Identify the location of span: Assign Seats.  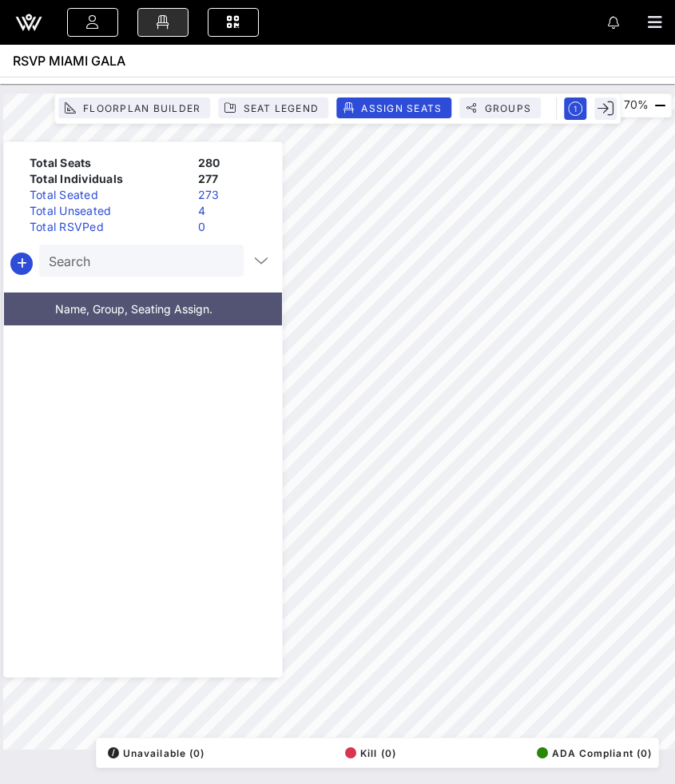
(401, 108).